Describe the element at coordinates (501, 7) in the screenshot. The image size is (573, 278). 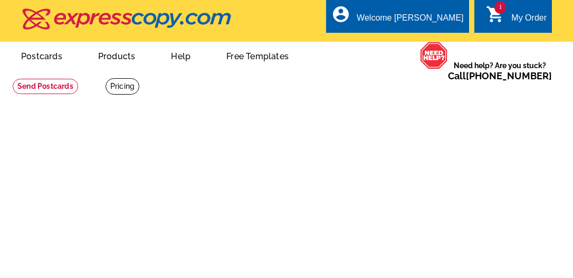
I see `span: 1` at that location.